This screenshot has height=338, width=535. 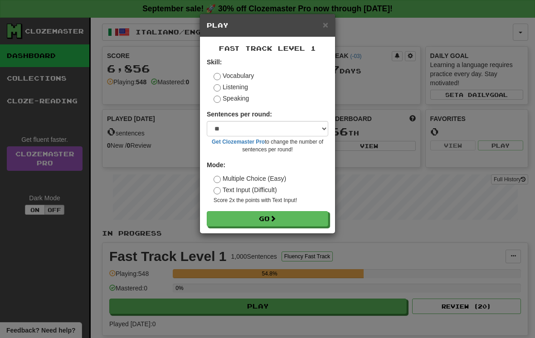 I want to click on a: Get Clozemaster Pro, so click(x=238, y=142).